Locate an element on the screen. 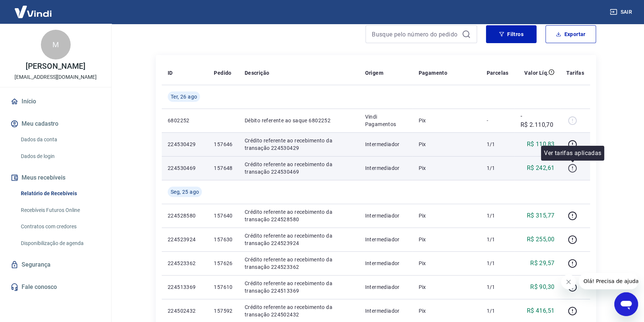 The height and width of the screenshot is (322, 644). p: R$ 242,61 is located at coordinates (541, 169).